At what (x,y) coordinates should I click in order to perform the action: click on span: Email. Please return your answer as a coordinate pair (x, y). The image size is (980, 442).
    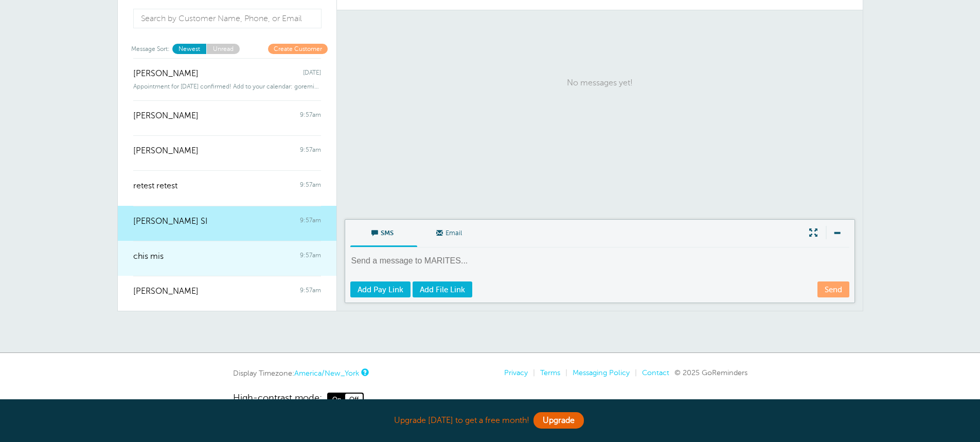
    Looking at the image, I should click on (450, 232).